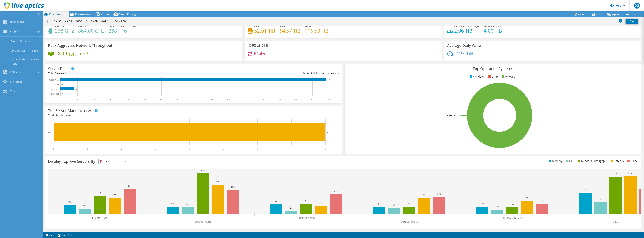 Image resolution: width=644 pixels, height=238 pixels. What do you see at coordinates (195, 100) in the screenshot?
I see `text: 80` at bounding box center [195, 100].